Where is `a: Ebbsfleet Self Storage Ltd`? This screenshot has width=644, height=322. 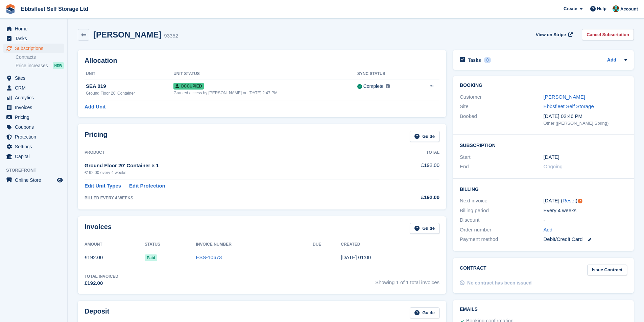
a: Ebbsfleet Self Storage Ltd is located at coordinates (55, 9).